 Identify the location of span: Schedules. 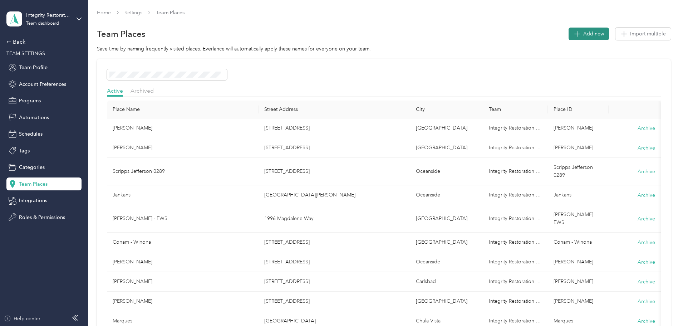
(31, 134).